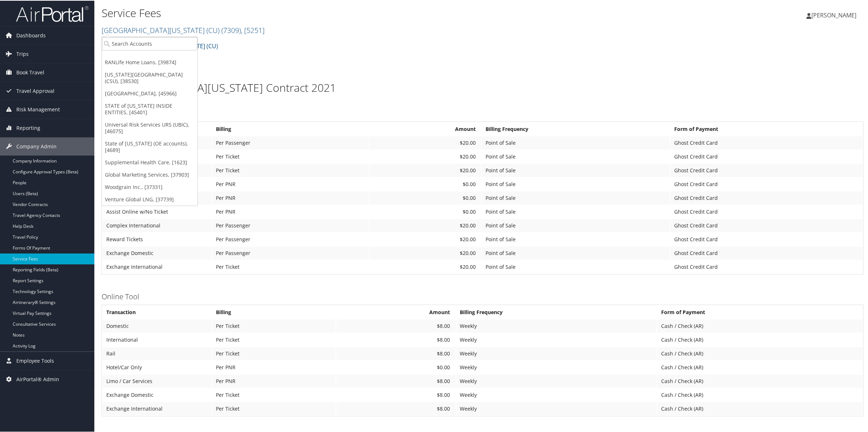 This screenshot has height=432, width=868. Describe the element at coordinates (483, 296) in the screenshot. I see `h3: Online Tool` at that location.